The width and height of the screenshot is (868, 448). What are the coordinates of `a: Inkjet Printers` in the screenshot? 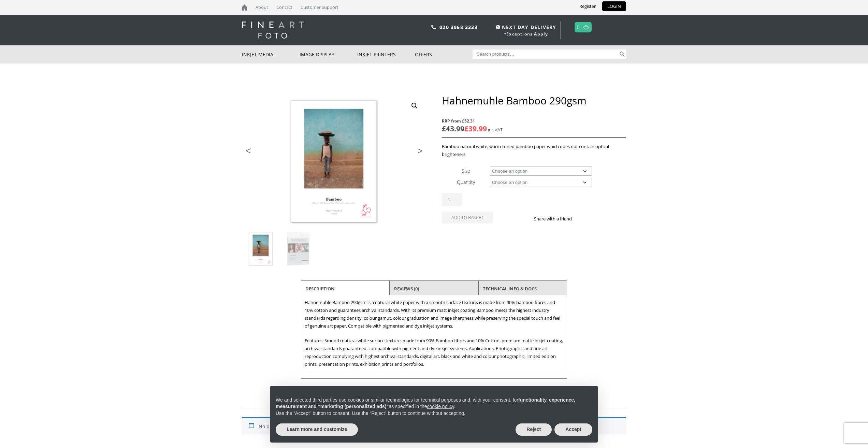 It's located at (386, 54).